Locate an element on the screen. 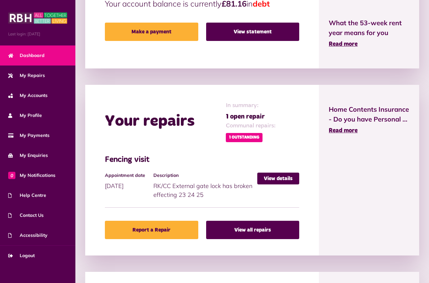 This screenshot has height=283, width=429. span: Accessibility is located at coordinates (28, 235).